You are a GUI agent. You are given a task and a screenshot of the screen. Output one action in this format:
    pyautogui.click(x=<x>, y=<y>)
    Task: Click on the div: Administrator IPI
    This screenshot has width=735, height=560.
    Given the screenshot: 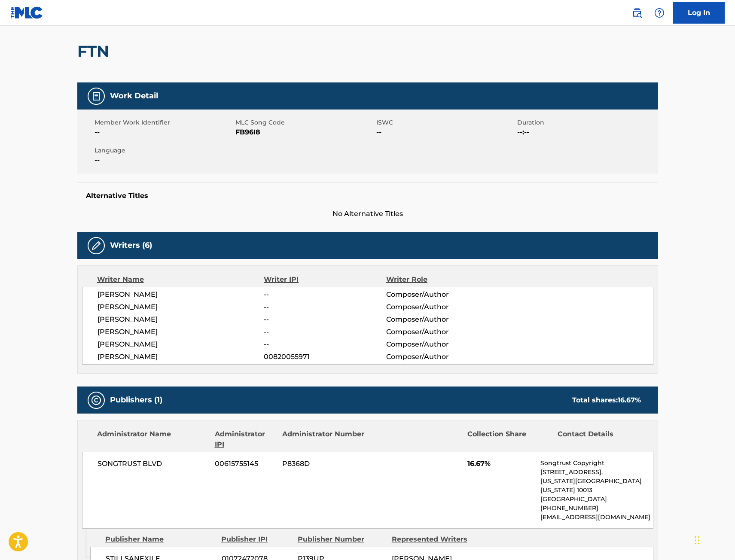 What is the action you would take?
    pyautogui.click(x=245, y=439)
    